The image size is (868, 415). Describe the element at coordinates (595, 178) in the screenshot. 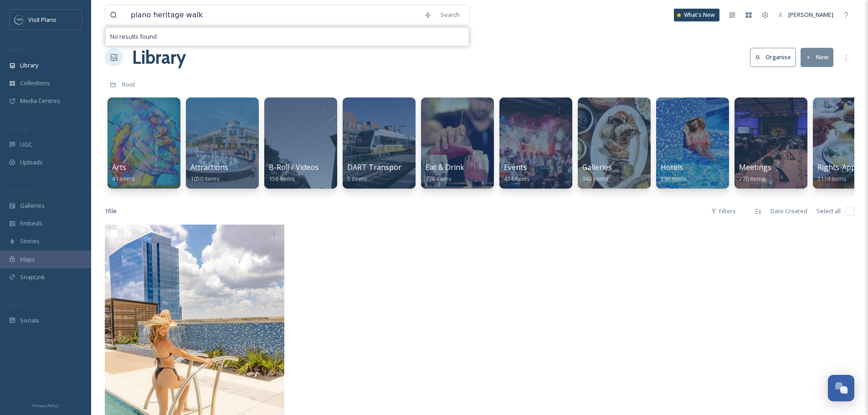

I see `span: 943 items` at that location.